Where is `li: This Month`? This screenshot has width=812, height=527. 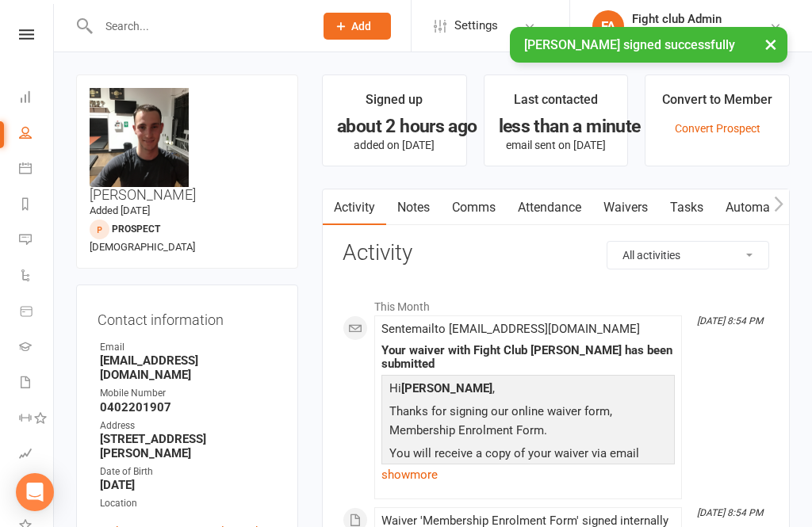
li: This Month is located at coordinates (556, 303).